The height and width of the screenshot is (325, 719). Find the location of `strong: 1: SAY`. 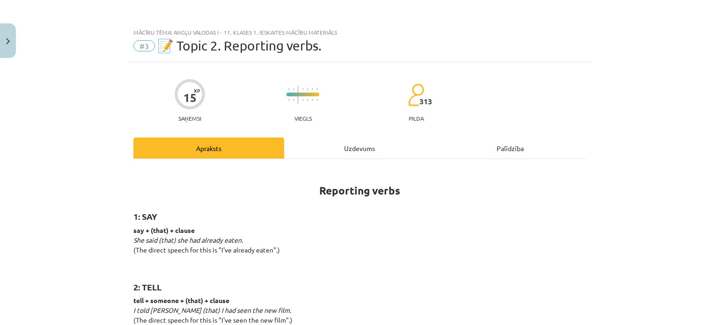

strong: 1: SAY is located at coordinates (145, 216).